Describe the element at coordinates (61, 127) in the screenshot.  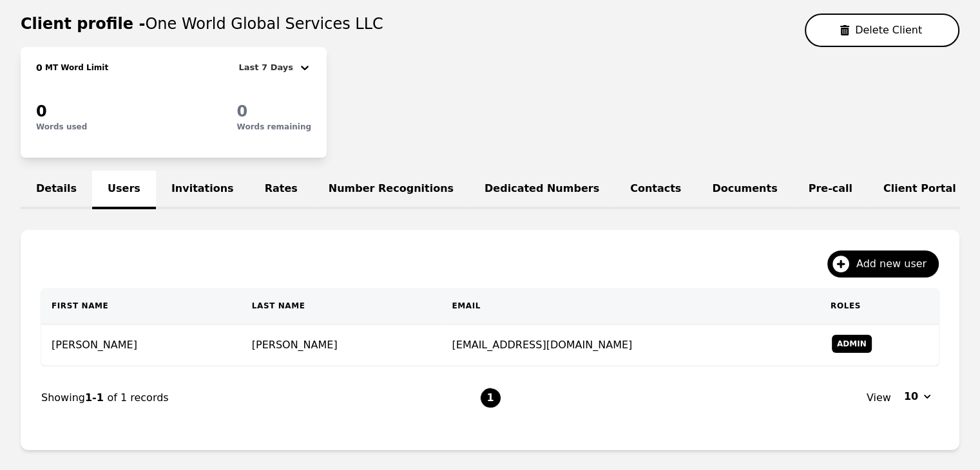
I see `p: Words used` at that location.